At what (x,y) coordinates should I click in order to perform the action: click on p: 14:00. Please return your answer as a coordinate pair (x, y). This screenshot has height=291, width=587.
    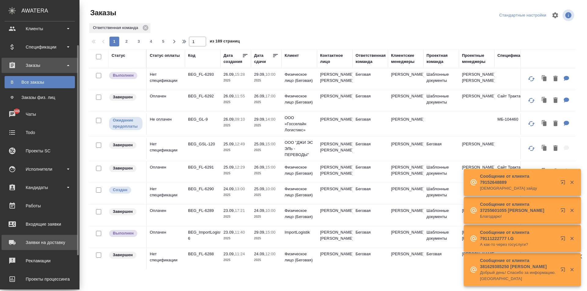
    Looking at the image, I should click on (270, 119).